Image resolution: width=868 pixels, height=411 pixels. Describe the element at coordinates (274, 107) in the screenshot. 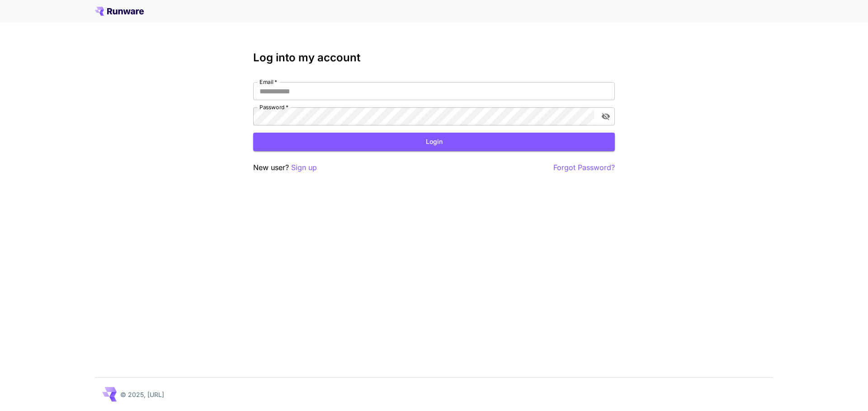

I see `label: Password` at that location.